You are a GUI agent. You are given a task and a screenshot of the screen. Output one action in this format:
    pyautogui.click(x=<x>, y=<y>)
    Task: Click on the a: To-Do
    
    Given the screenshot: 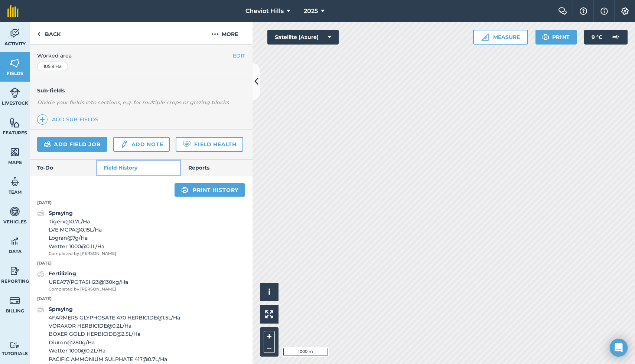 What is the action you would take?
    pyautogui.click(x=63, y=168)
    